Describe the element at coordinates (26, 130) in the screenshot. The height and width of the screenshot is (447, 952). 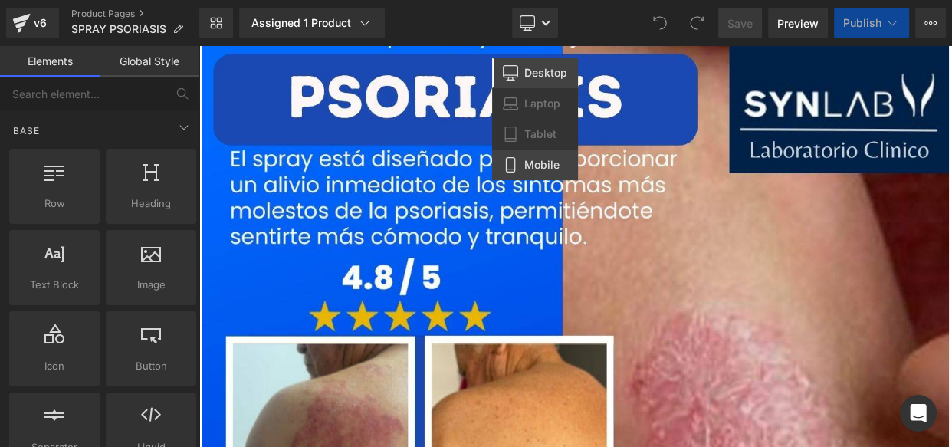
I see `span: Base` at that location.